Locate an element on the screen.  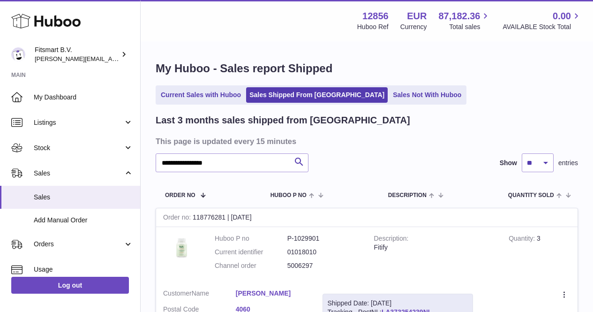
dd: 01018010 is located at coordinates (323, 252).